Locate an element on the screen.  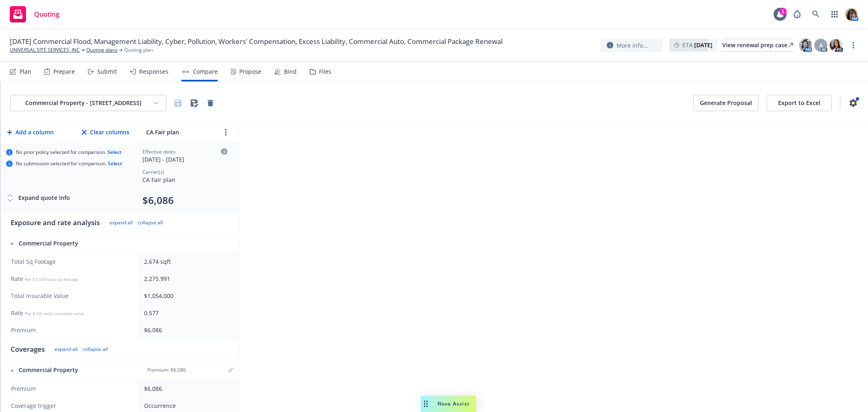
a: Quoting plans is located at coordinates (102, 50).